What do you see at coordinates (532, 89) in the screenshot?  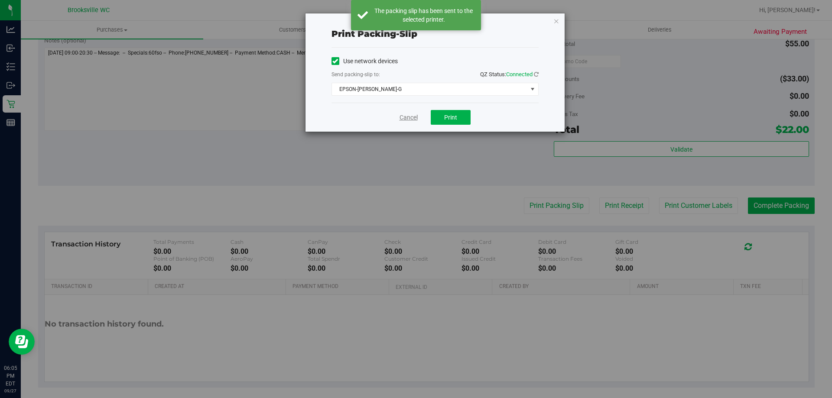 I see `span: select` at bounding box center [532, 89].